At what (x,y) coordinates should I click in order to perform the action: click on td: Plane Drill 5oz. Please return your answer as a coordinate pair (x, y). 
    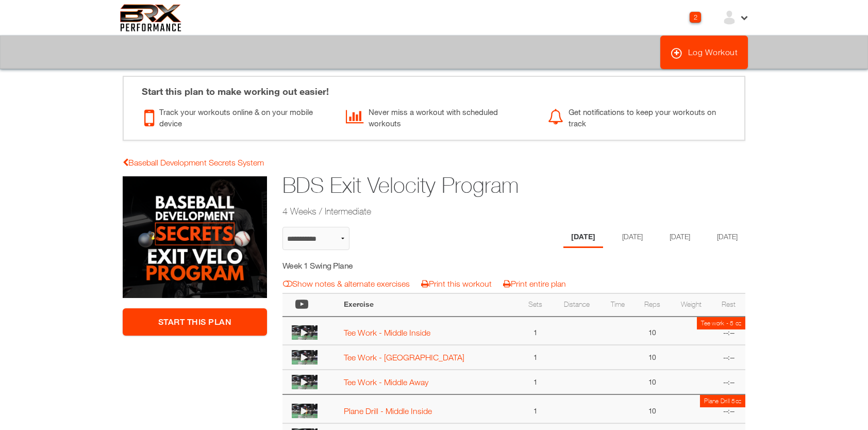
    Looking at the image, I should click on (722, 402).